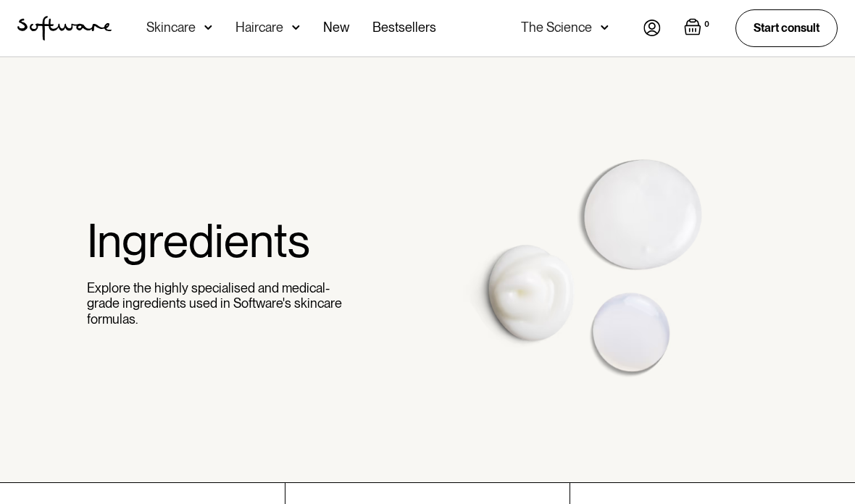  I want to click on a: home, so click(65, 28).